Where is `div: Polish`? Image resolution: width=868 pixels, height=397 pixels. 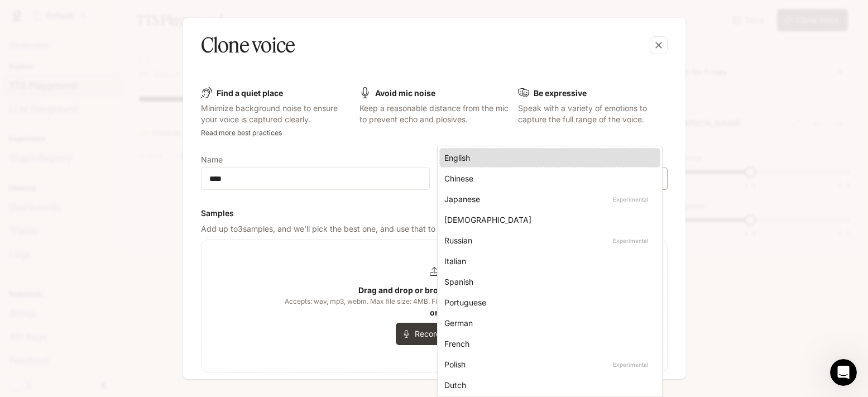
div: Polish is located at coordinates (547, 364).